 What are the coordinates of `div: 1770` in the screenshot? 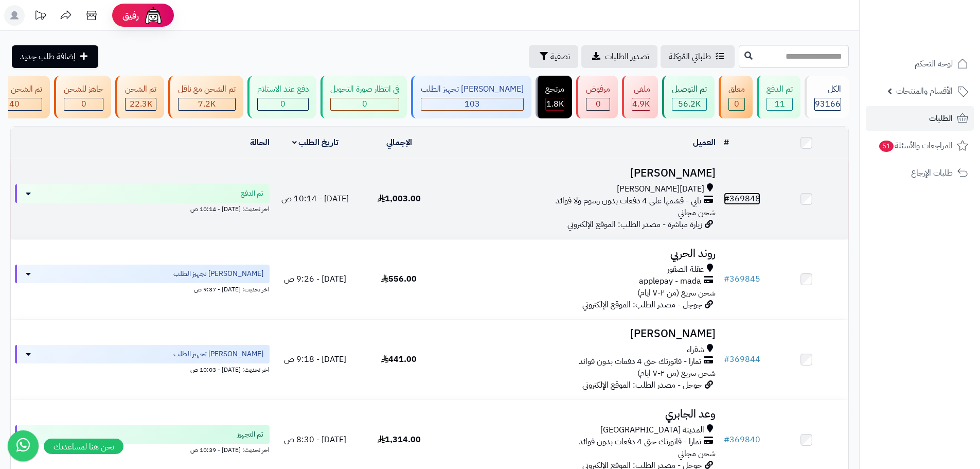 It's located at (555, 104).